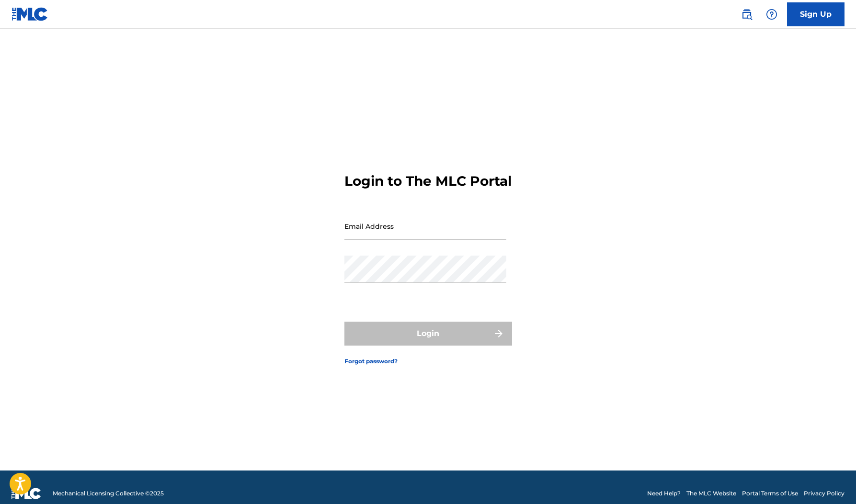 Image resolution: width=856 pixels, height=504 pixels. Describe the element at coordinates (663, 494) in the screenshot. I see `a: Need Help?` at that location.